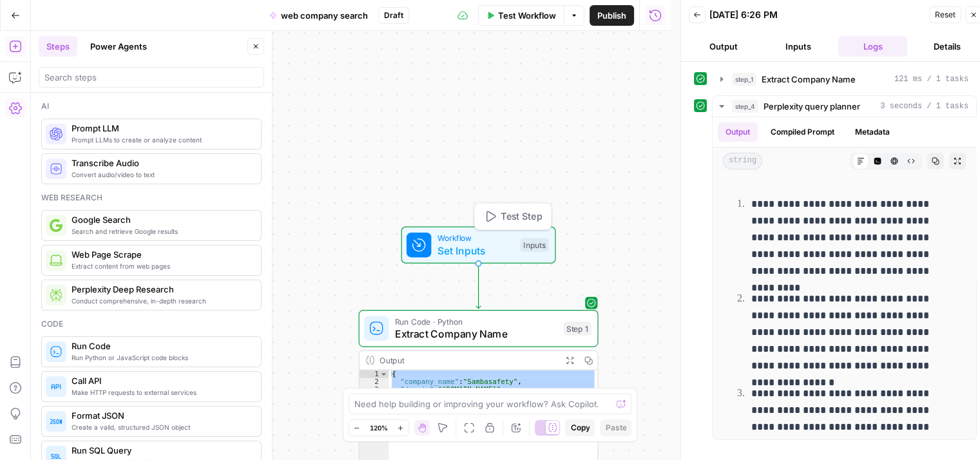 This screenshot has height=460, width=980. Describe the element at coordinates (812, 106) in the screenshot. I see `span: Perplexity query planner` at that location.